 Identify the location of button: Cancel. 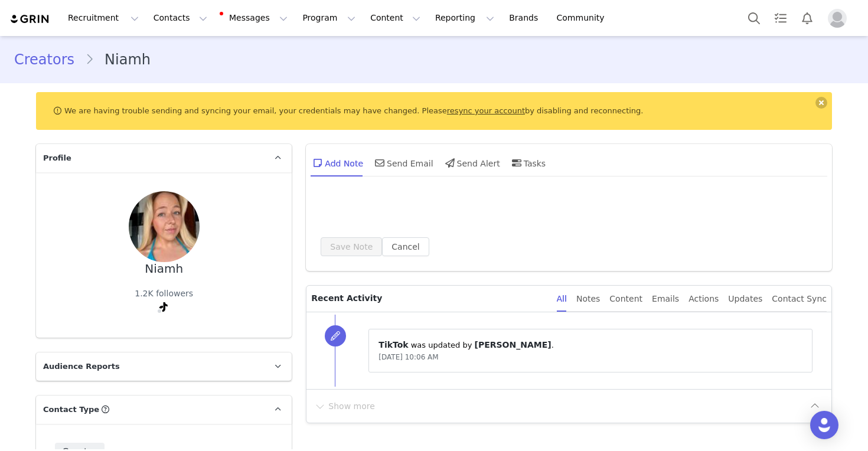
(405, 247).